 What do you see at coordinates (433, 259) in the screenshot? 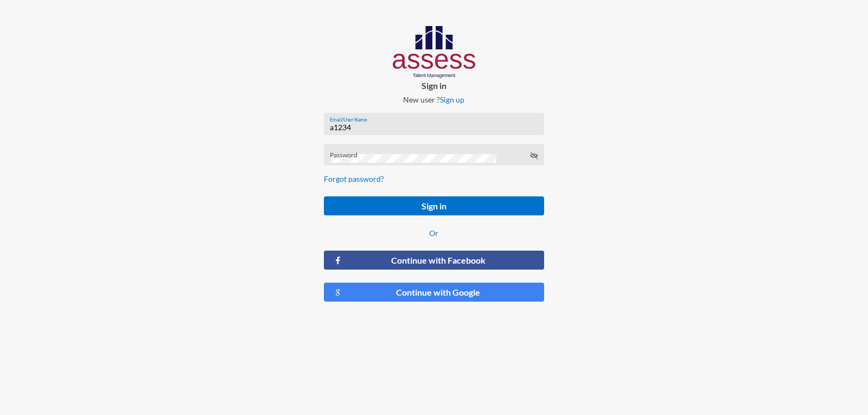
I see `button: Continue with Facebook` at bounding box center [433, 259].